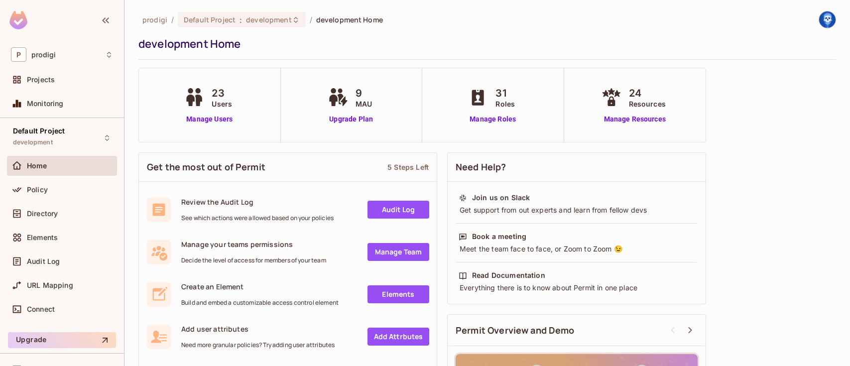  Describe the element at coordinates (363, 93) in the screenshot. I see `span: 9` at that location.